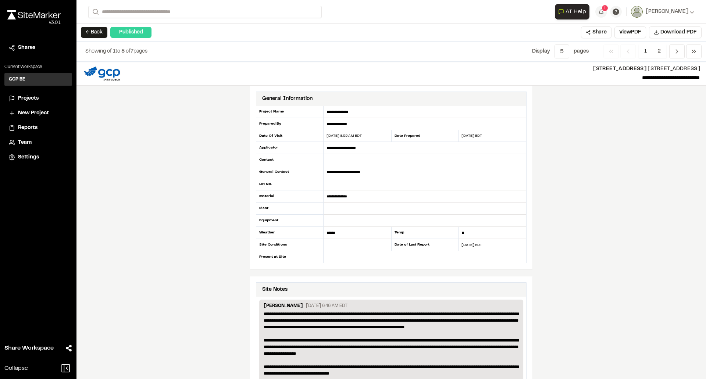 This screenshot has height=379, width=706. I want to click on img: rebrand.png, so click(34, 15).